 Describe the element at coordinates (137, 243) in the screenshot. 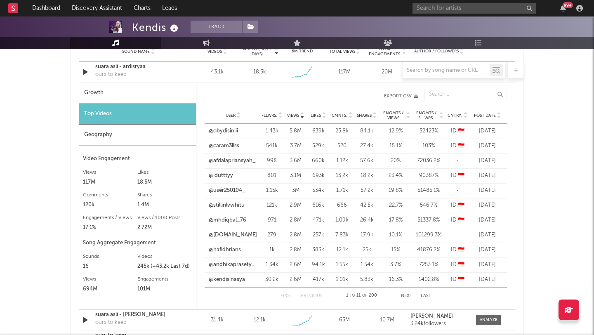

I see `div: Song Aggregate Engagement` at that location.